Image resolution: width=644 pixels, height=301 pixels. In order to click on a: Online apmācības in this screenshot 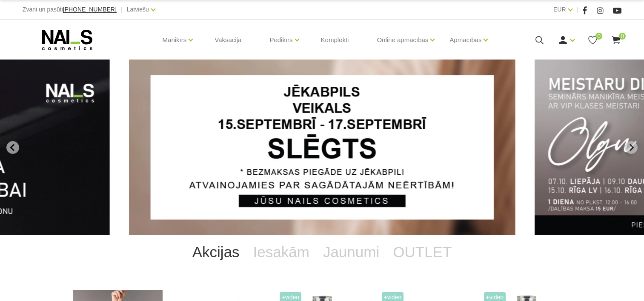, I will do `click(402, 40)`.